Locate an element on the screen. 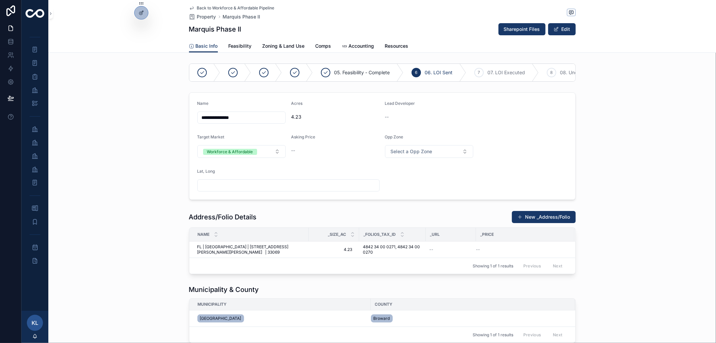 Image resolution: width=716 pixels, height=343 pixels. button: Edit is located at coordinates (562, 29).